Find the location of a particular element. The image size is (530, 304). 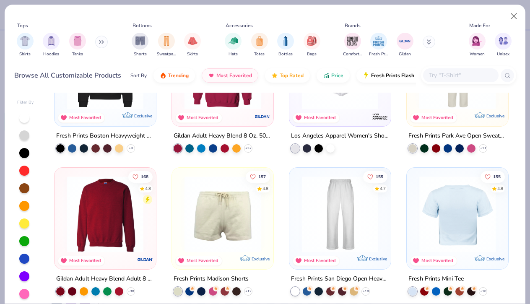

span: 155 is located at coordinates (497, 177).